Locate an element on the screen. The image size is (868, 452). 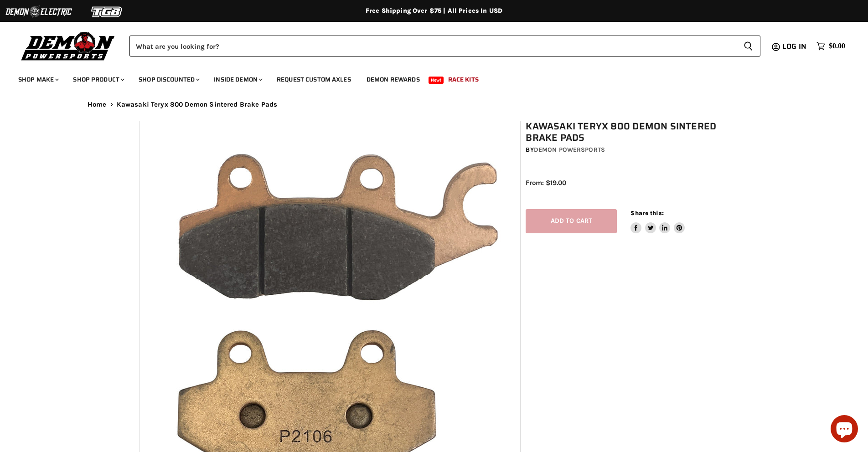
div: Free Shipping Over $75 | All Prices In USD is located at coordinates (434, 11).